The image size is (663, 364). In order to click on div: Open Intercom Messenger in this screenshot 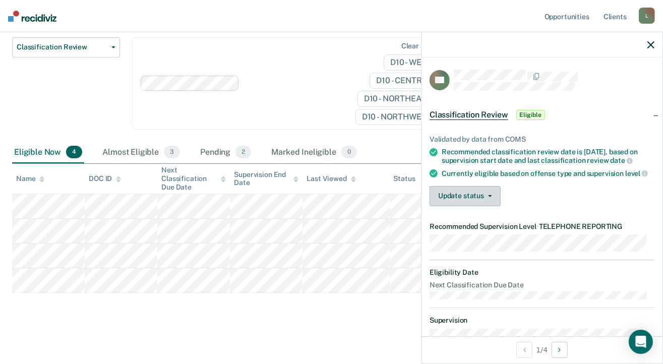, I will do `click(641, 342)`.